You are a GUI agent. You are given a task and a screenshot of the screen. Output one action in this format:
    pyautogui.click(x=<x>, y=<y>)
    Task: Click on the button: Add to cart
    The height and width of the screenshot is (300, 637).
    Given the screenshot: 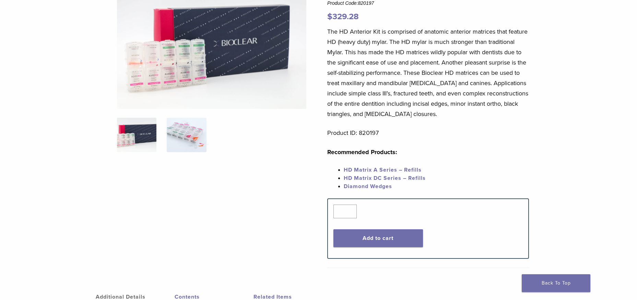 What is the action you would take?
    pyautogui.click(x=378, y=238)
    